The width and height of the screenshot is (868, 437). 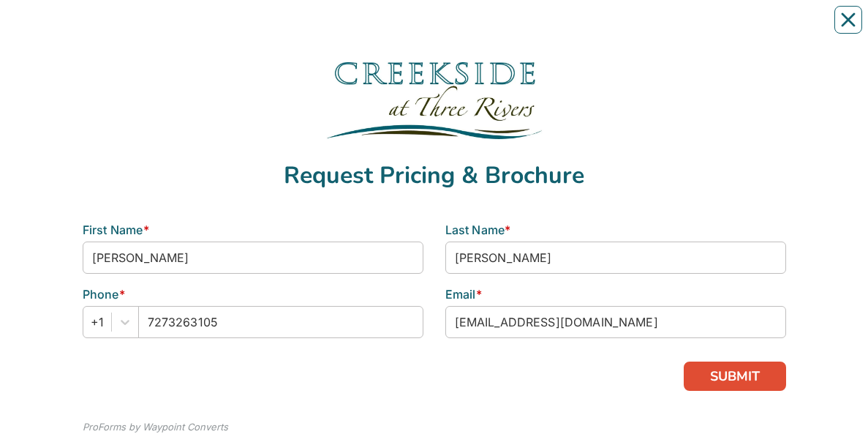 What do you see at coordinates (434, 101) in the screenshot?
I see `img: ac70b1ff-1f92-4b33-a606-f7dd30362a9a.jpg` at bounding box center [434, 101].